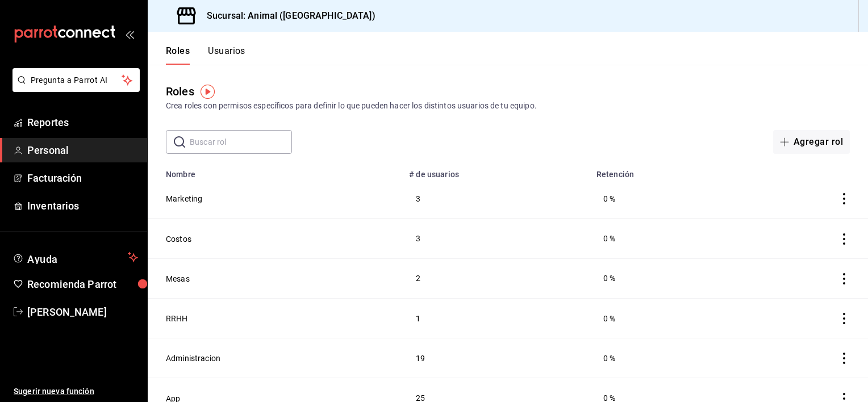  What do you see at coordinates (496, 318) in the screenshot?
I see `td: 1` at bounding box center [496, 318].